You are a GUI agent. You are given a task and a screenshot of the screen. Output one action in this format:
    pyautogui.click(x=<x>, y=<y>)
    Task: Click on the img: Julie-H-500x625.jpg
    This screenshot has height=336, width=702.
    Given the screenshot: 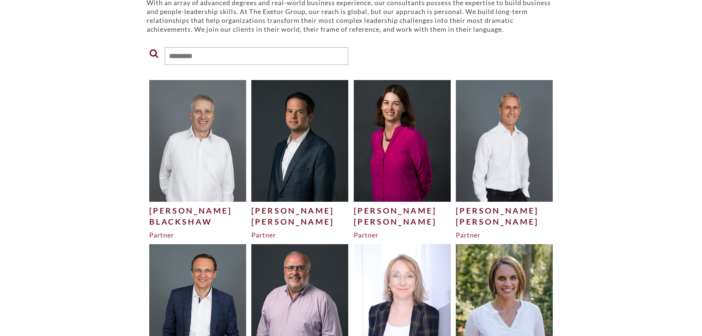 What is the action you would take?
    pyautogui.click(x=402, y=140)
    